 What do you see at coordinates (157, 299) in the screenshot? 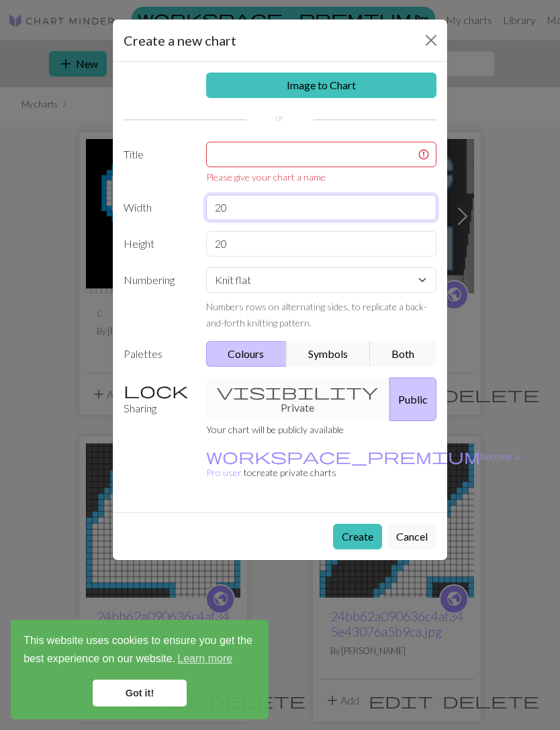
I see `label: Numbering` at bounding box center [157, 299].